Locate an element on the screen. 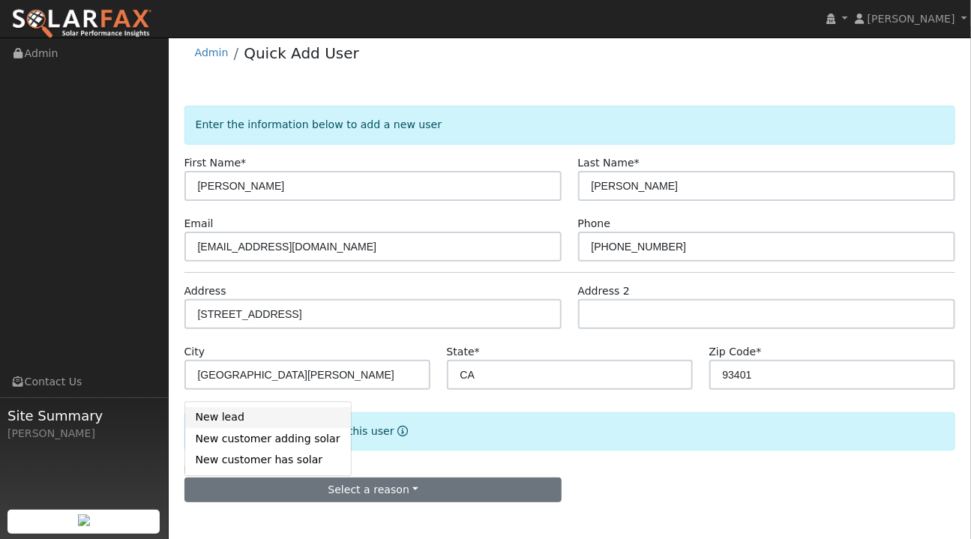 The image size is (971, 539). a: New customer adding solar is located at coordinates (268, 438).